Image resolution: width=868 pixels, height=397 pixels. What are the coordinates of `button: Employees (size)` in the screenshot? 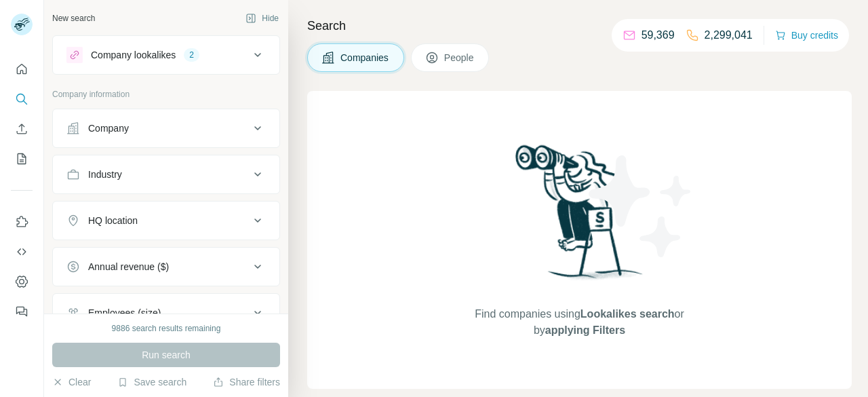 It's located at (166, 313).